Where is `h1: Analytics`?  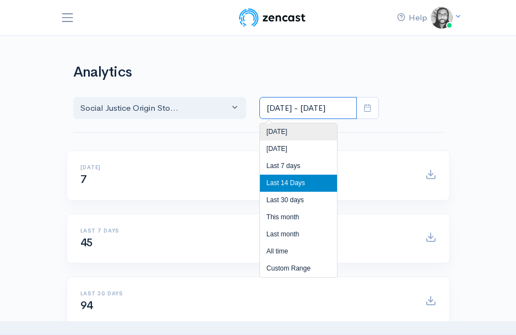
h1: Analytics is located at coordinates (258, 72).